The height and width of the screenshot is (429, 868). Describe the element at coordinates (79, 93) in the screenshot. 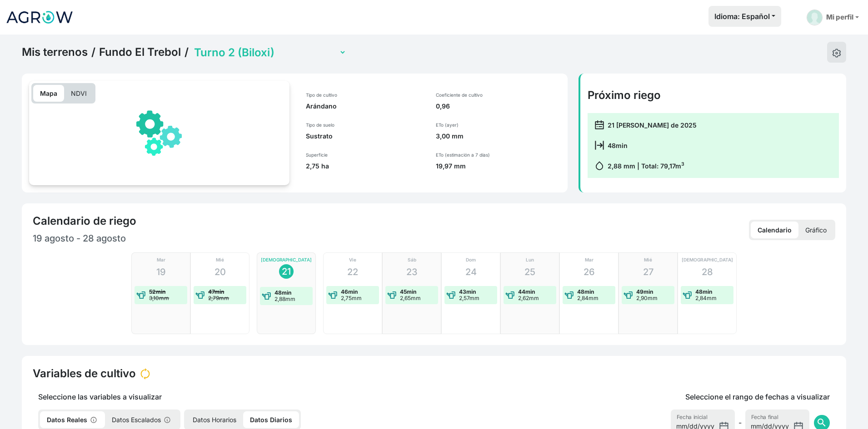

I see `p: NDVI` at that location.